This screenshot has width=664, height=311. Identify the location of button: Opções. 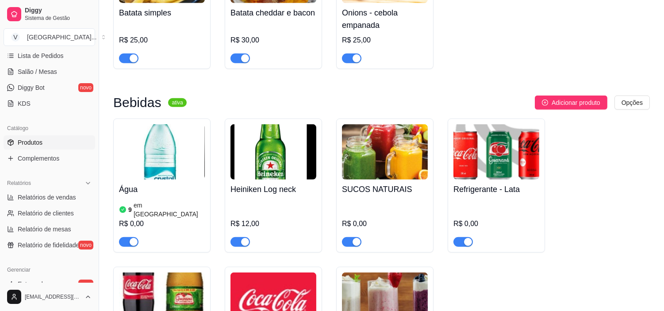
(632, 103).